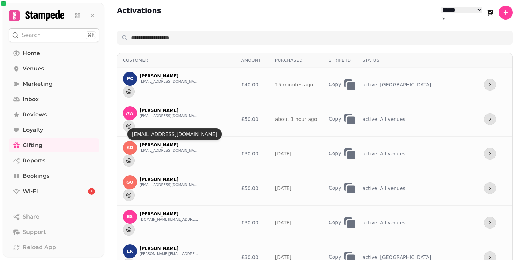 The width and height of the screenshot is (521, 260). I want to click on span: PC, so click(130, 79).